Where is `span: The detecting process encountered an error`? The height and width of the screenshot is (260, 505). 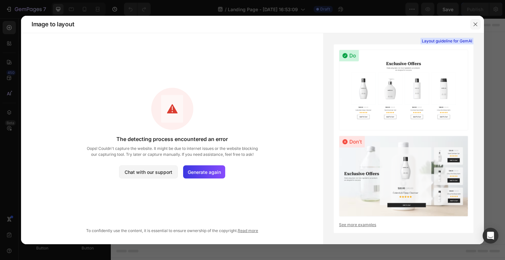 span: The detecting process encountered an error is located at coordinates (172, 139).